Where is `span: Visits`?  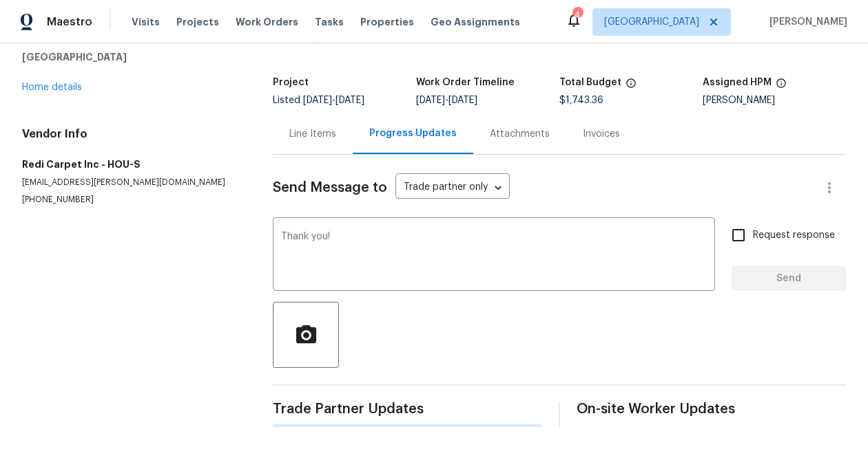
span: Visits is located at coordinates (145, 22).